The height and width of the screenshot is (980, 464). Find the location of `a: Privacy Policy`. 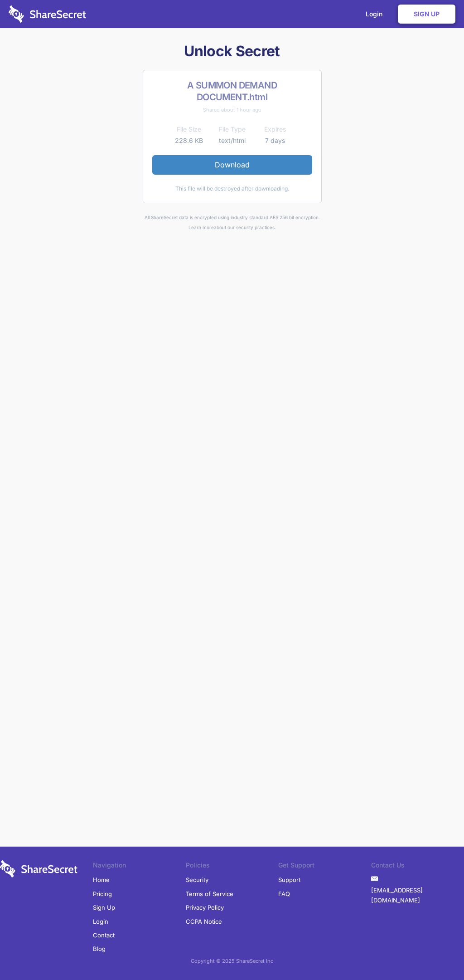

a: Privacy Policy is located at coordinates (205, 907).